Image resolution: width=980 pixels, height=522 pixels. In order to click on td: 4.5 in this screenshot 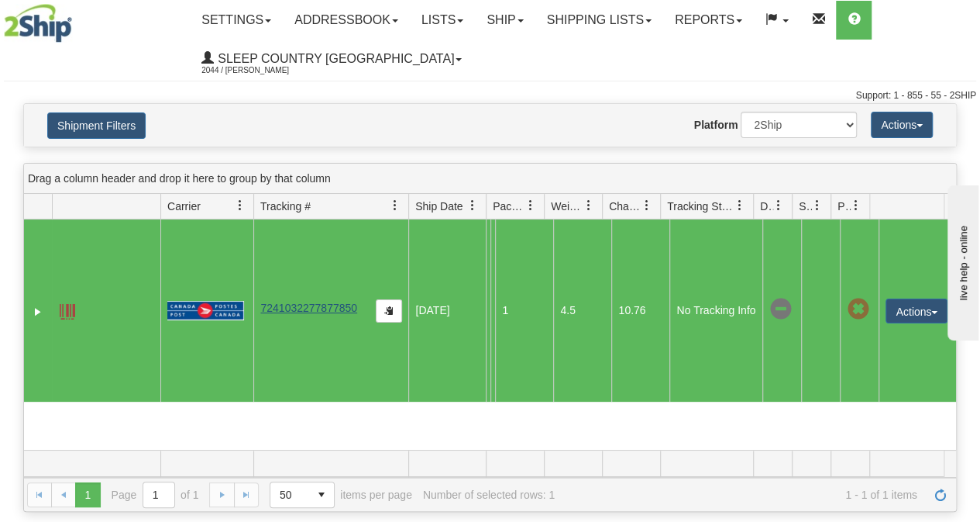, I will do `click(582, 310)`.